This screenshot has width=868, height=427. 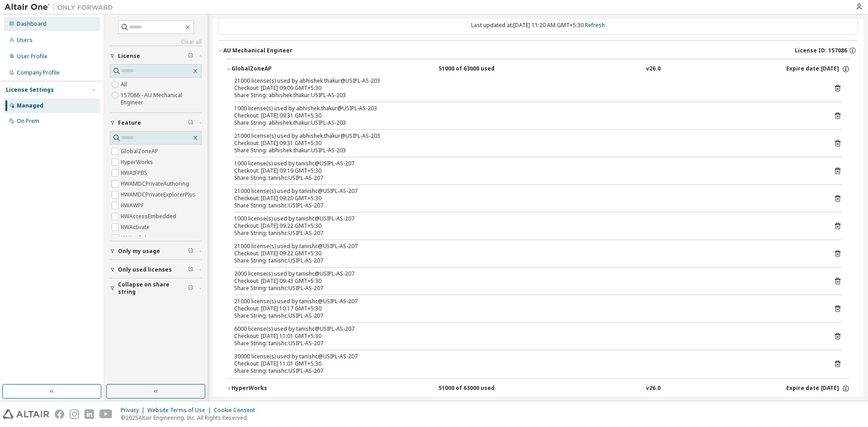 I want to click on p: © 2025 Altair Engineering, Inc. All Rights Reserved., so click(x=190, y=418).